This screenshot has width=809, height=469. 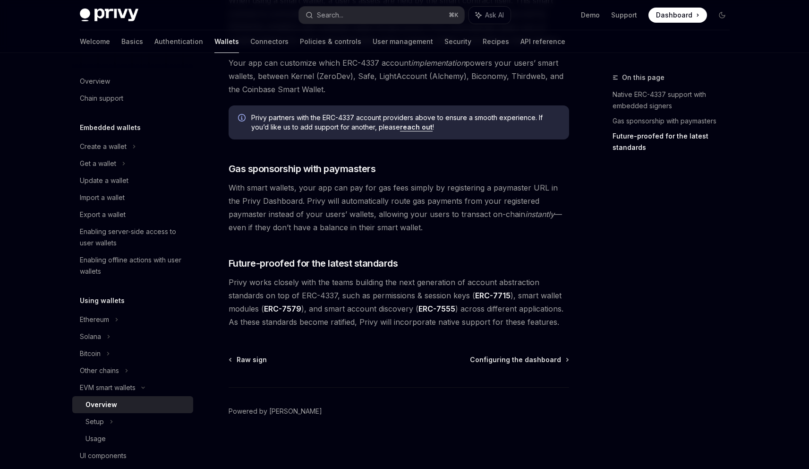 I want to click on div: Solana, so click(x=90, y=336).